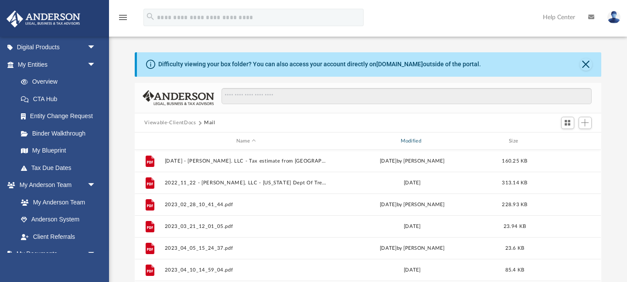  What do you see at coordinates (568, 123) in the screenshot?
I see `button: Switch to Grid View` at bounding box center [568, 123].